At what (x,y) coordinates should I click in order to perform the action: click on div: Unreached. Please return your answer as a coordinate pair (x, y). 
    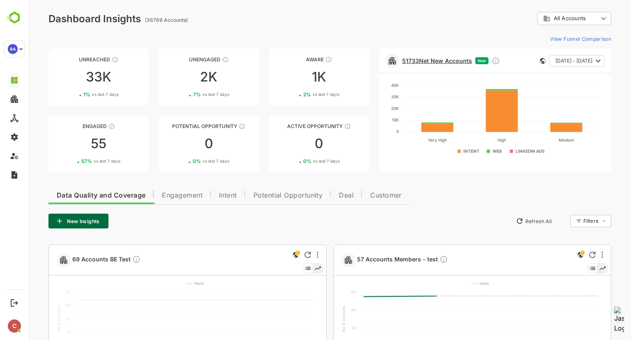
    Looking at the image, I should click on (70, 59).